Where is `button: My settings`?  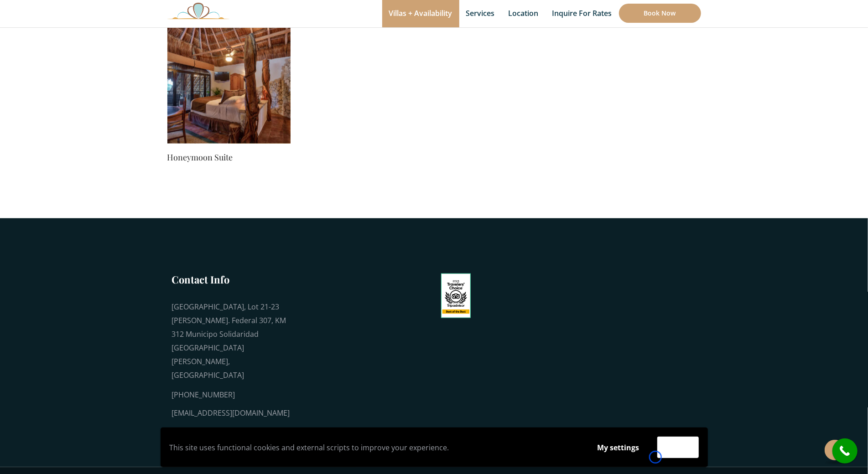
button: My settings is located at coordinates (619, 448).